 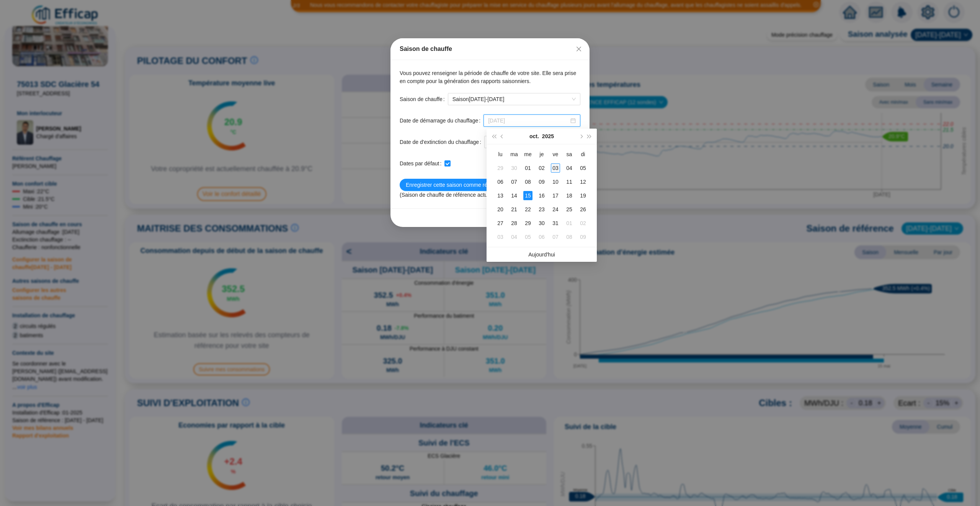 I want to click on th: lu, so click(x=501, y=154).